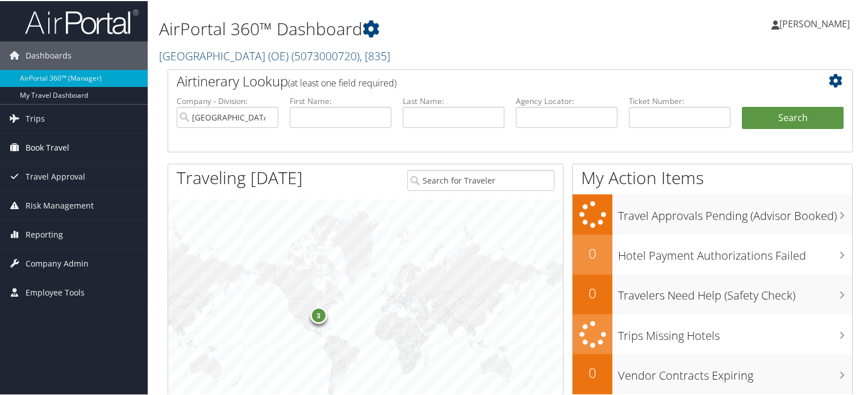 Image resolution: width=868 pixels, height=395 pixels. Describe the element at coordinates (481, 179) in the screenshot. I see `input: Search for Traveler` at that location.